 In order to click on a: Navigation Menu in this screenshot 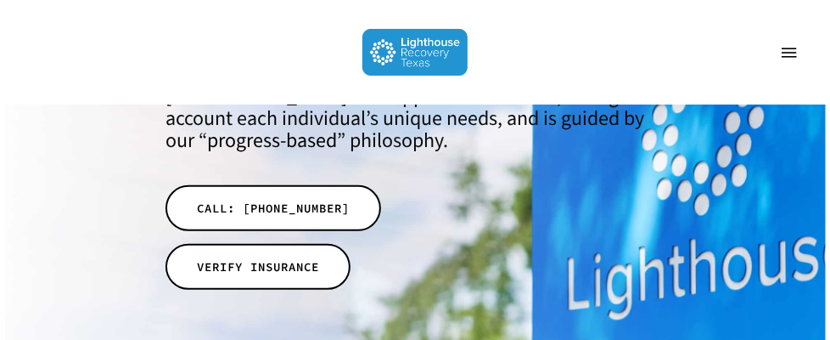, I will do `click(789, 53)`.